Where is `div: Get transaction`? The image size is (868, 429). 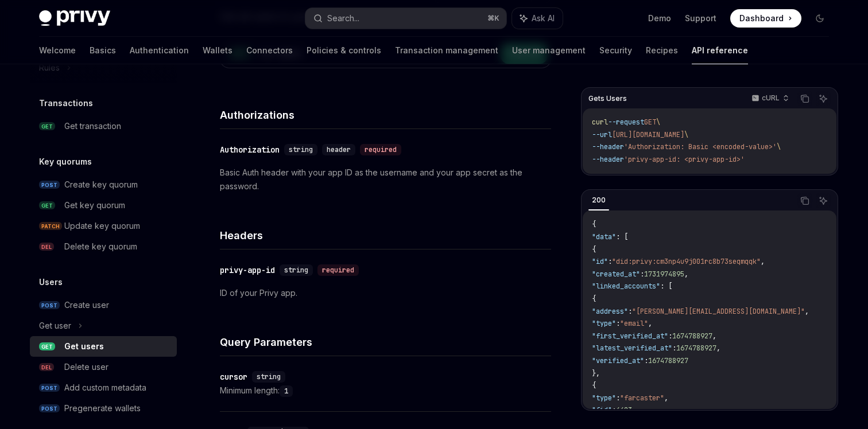
div: Get transaction is located at coordinates (93, 126).